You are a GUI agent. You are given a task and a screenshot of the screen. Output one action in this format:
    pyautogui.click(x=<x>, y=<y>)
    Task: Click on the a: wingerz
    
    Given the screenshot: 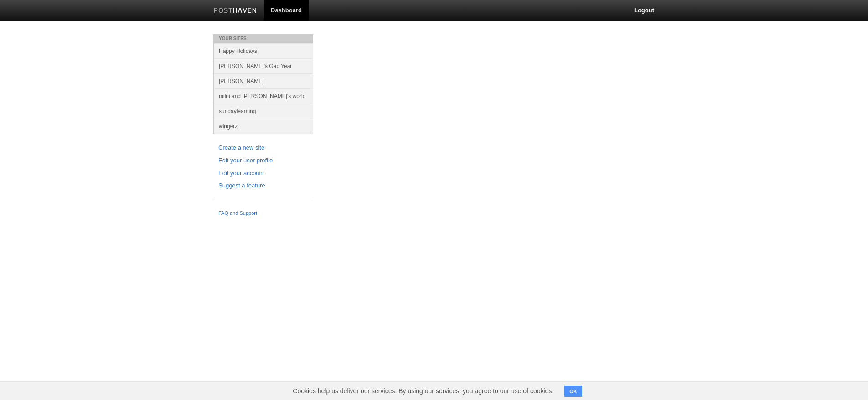 What is the action you would take?
    pyautogui.click(x=263, y=126)
    